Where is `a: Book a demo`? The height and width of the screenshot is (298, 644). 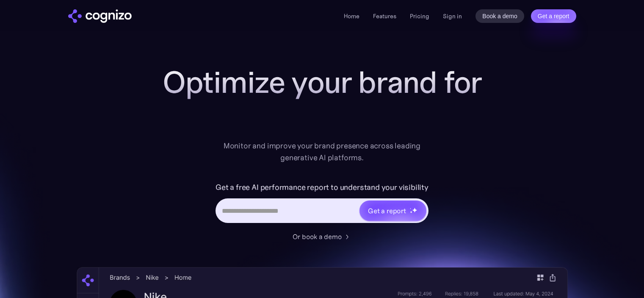 a: Book a demo is located at coordinates (500, 16).